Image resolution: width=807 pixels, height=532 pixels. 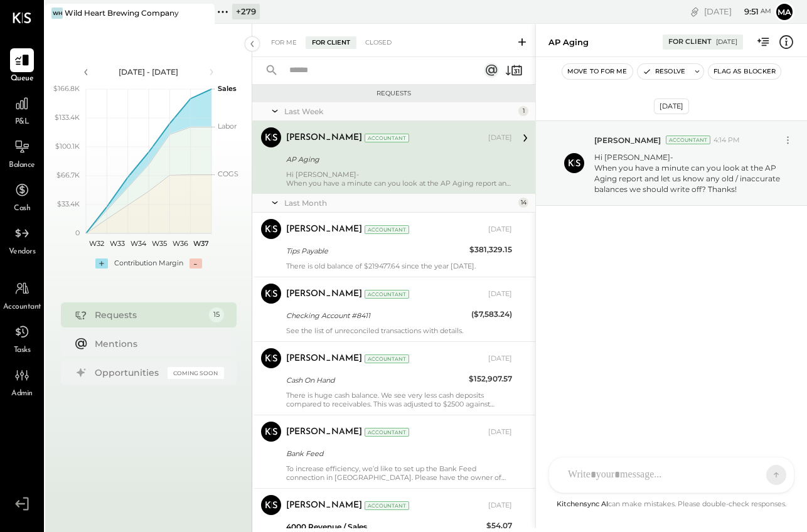 I want to click on div: 1, so click(x=524, y=111).